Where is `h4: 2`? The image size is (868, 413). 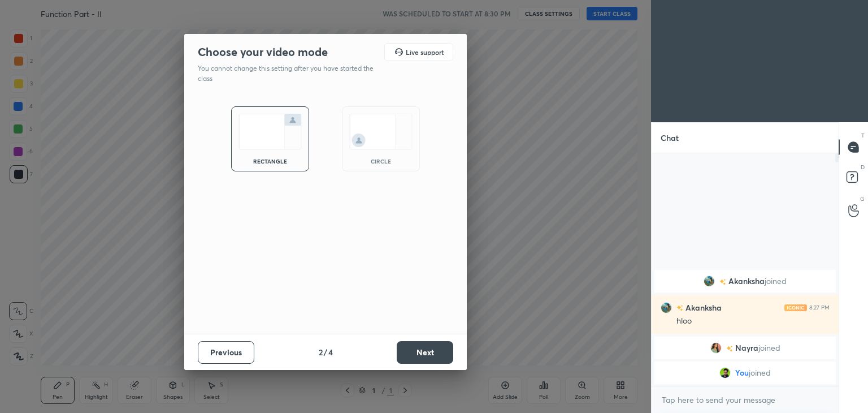
h4: 2 is located at coordinates (320, 352).